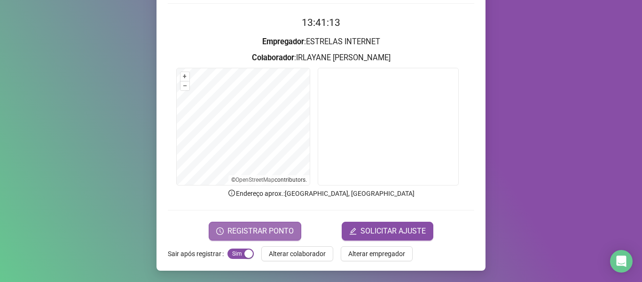 The height and width of the screenshot is (282, 642). I want to click on span: Alterar empregador, so click(377, 254).